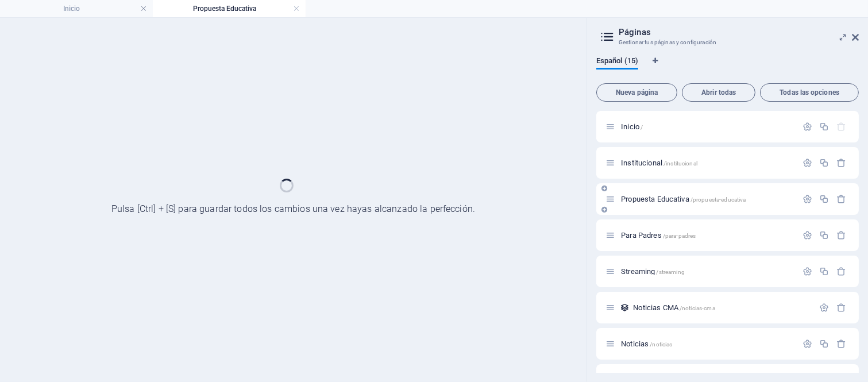 This screenshot has width=868, height=382. I want to click on span: /streaming, so click(670, 272).